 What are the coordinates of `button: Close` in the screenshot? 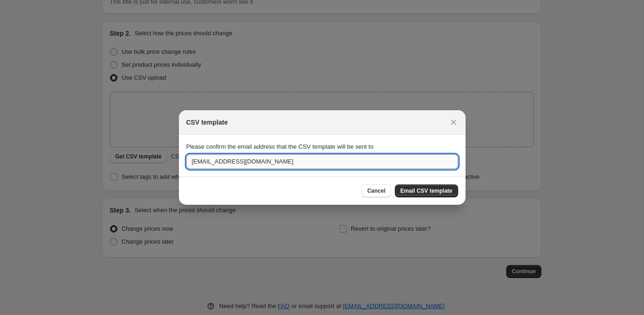 It's located at (454, 122).